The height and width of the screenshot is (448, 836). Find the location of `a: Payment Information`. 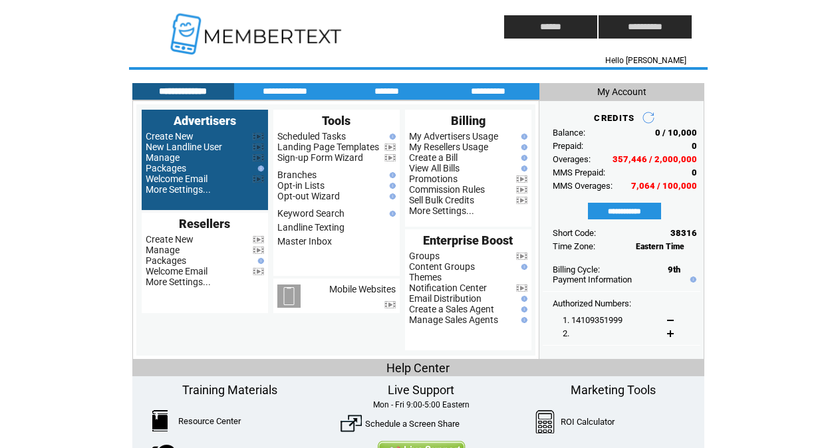

a: Payment Information is located at coordinates (592, 279).